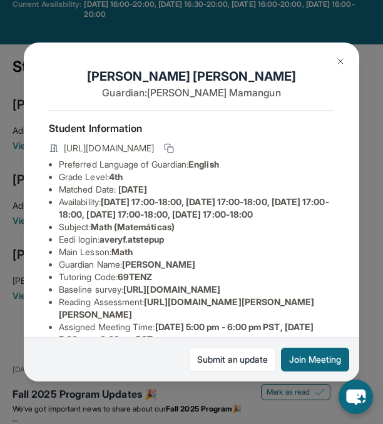 Image resolution: width=383 pixels, height=424 pixels. Describe the element at coordinates (197, 177) in the screenshot. I see `li: Grade Level:` at that location.